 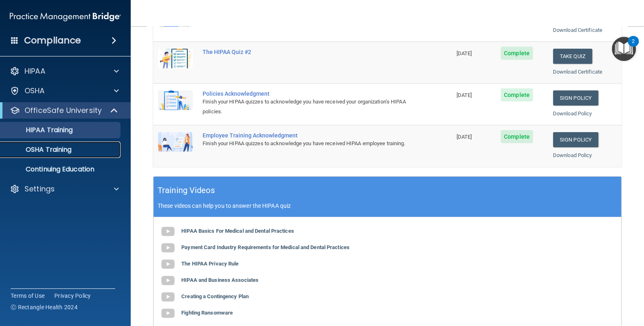 I want to click on div: Finish your HIPAA quizzes to acknowledge you have received your organization’s HIPAA policies., so click(x=307, y=107).